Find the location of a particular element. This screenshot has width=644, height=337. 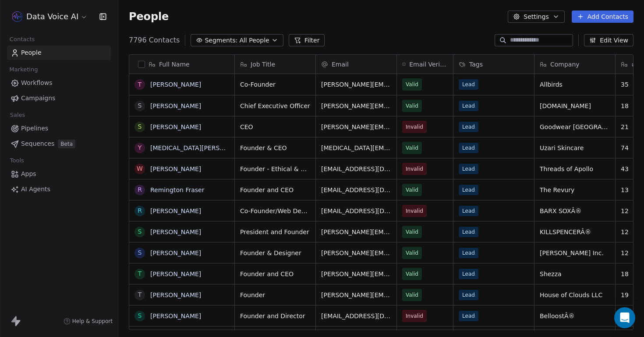

span: Uzari Skincare is located at coordinates (575, 148).